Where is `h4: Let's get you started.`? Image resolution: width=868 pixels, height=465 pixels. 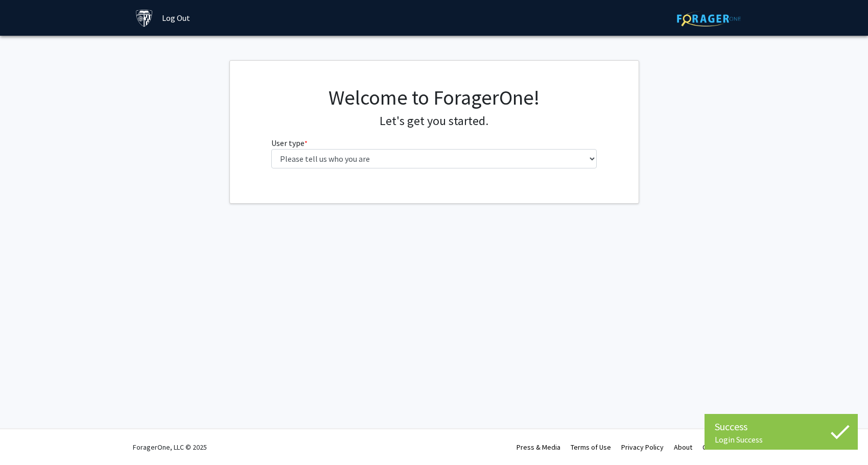
h4: Let's get you started. is located at coordinates (434, 121).